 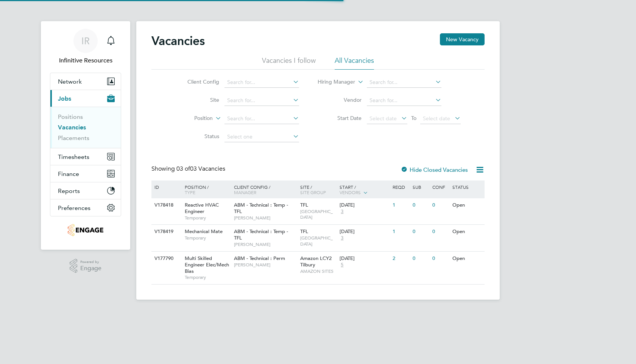 I want to click on span: Jobs, so click(x=64, y=99).